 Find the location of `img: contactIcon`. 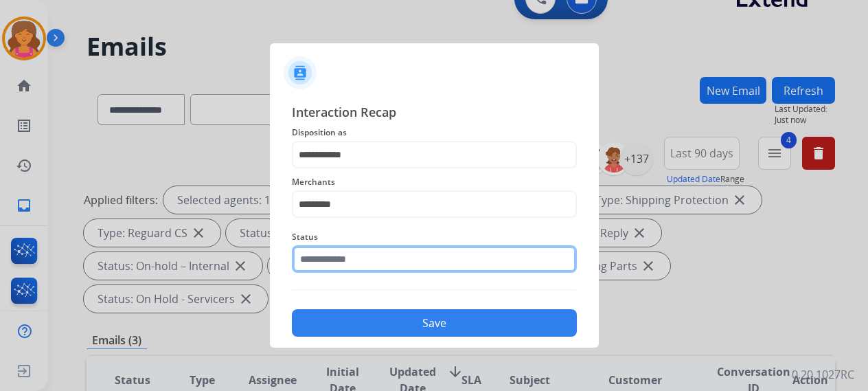

img: contactIcon is located at coordinates (300, 73).